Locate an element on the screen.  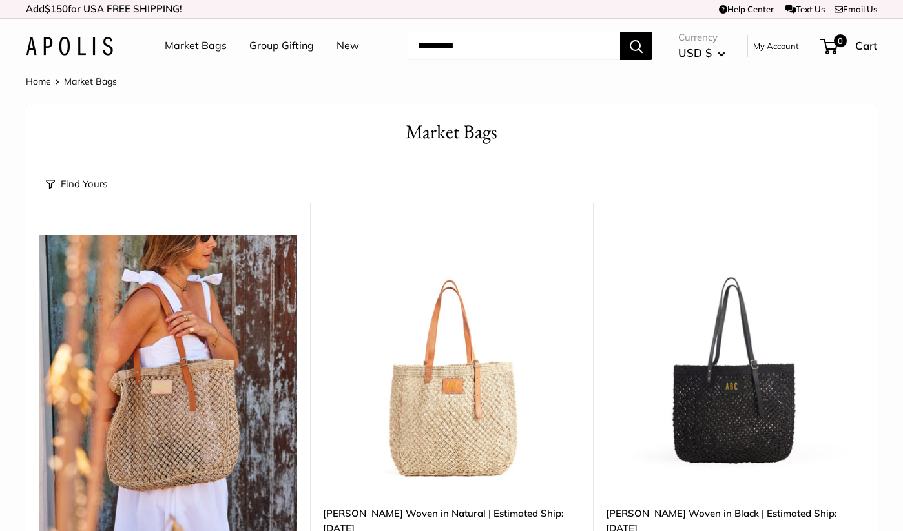
button: USD $ is located at coordinates (702, 53).